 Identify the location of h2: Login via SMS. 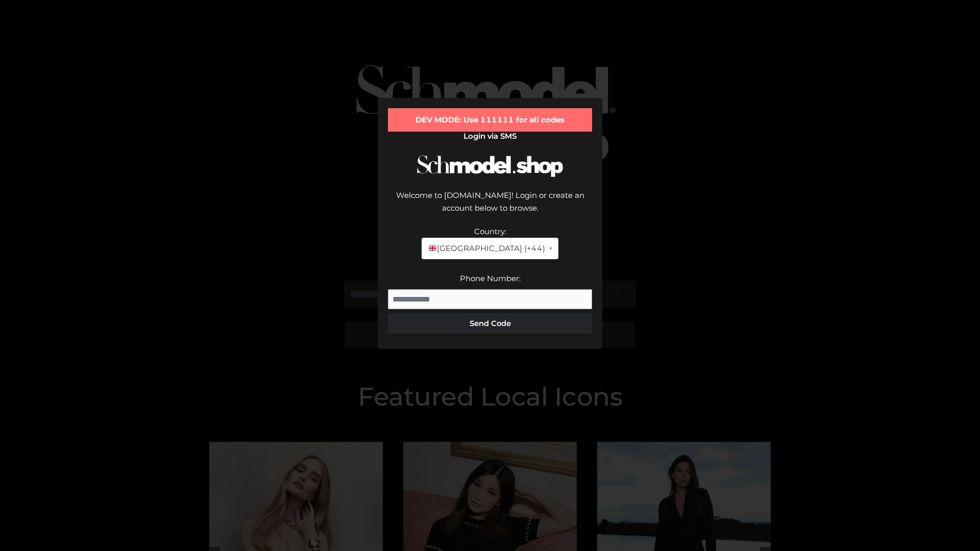
(490, 136).